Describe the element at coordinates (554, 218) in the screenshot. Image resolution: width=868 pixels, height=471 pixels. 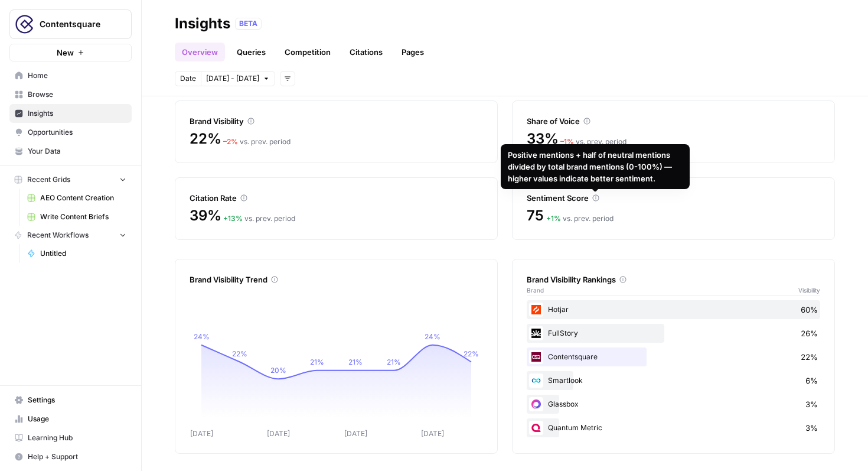
I see `span: + 1 %` at that location.